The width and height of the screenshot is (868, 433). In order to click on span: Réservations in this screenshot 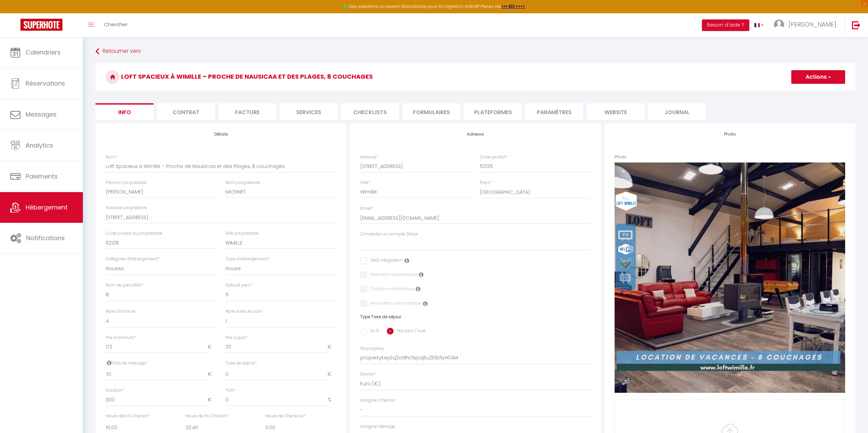, I will do `click(45, 83)`.